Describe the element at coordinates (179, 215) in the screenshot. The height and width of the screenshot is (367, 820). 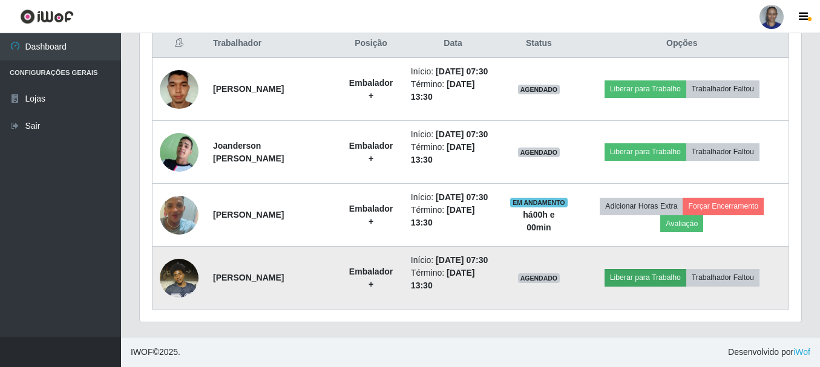
I see `img: 1734287030319.jpeg` at that location.